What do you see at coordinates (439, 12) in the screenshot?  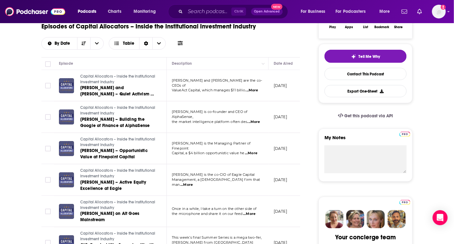 I see `button: Show profile menu` at bounding box center [439, 12].